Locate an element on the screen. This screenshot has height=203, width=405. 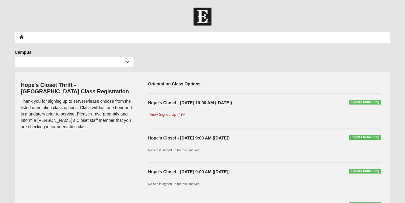
a: View Signed Up (4) is located at coordinates (167, 115).